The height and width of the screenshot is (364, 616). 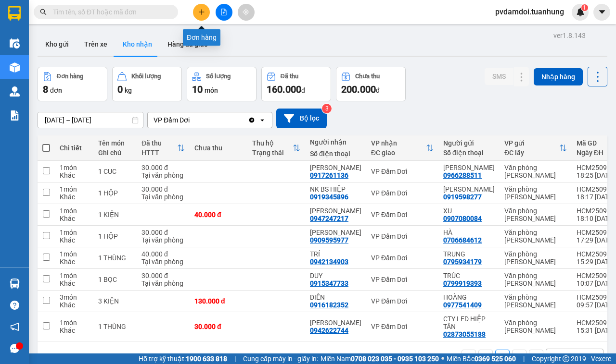 I want to click on svg: open, so click(x=593, y=357).